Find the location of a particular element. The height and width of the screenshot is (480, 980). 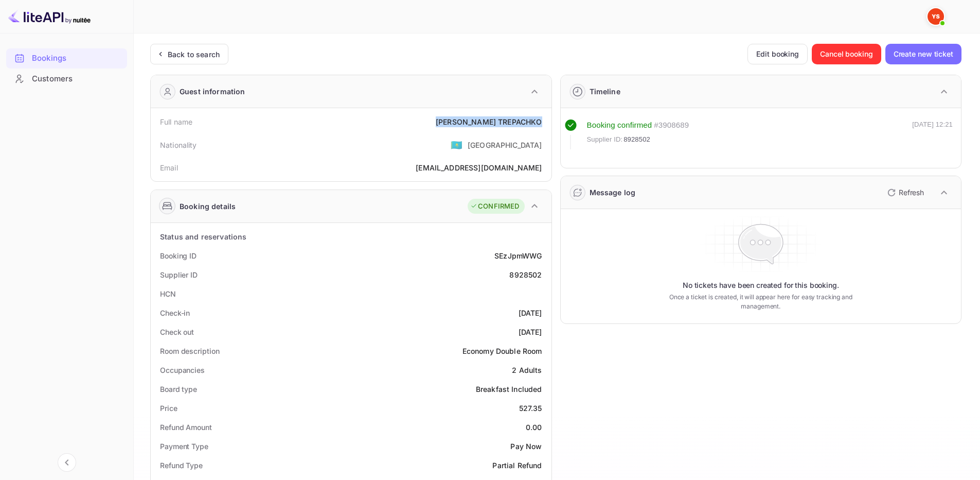

div: 527.35 is located at coordinates (530, 408).